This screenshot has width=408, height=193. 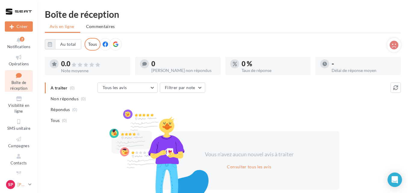 What do you see at coordinates (19, 128) in the screenshot?
I see `span: SMS unitaire` at bounding box center [19, 128].